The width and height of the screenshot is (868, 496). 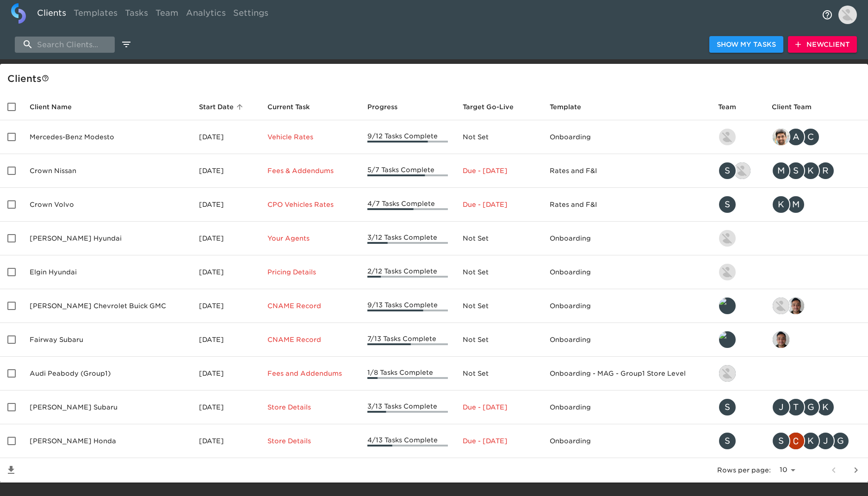 What do you see at coordinates (816, 441) in the screenshot?
I see `div: scott.graves@schomp.com, christopher.mccarthy@roadster.com, kevin.mand@schomp.com, james.kurtenba...` at bounding box center [816, 441].